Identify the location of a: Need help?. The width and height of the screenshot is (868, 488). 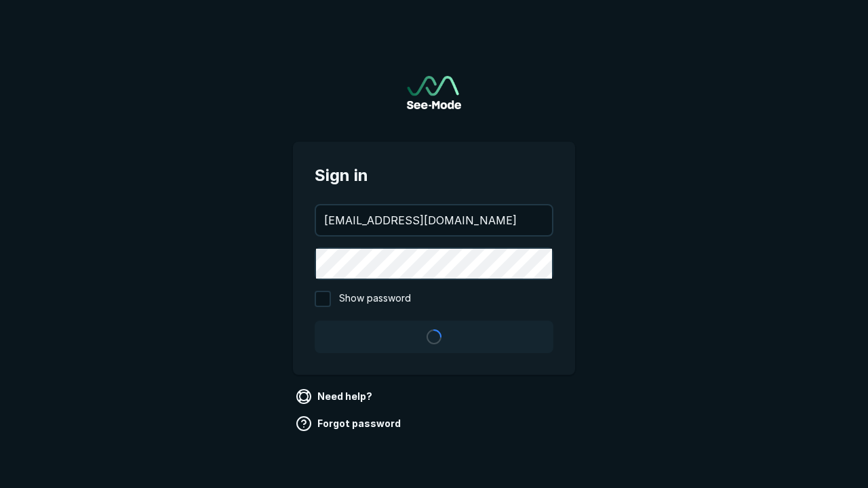
(335, 396).